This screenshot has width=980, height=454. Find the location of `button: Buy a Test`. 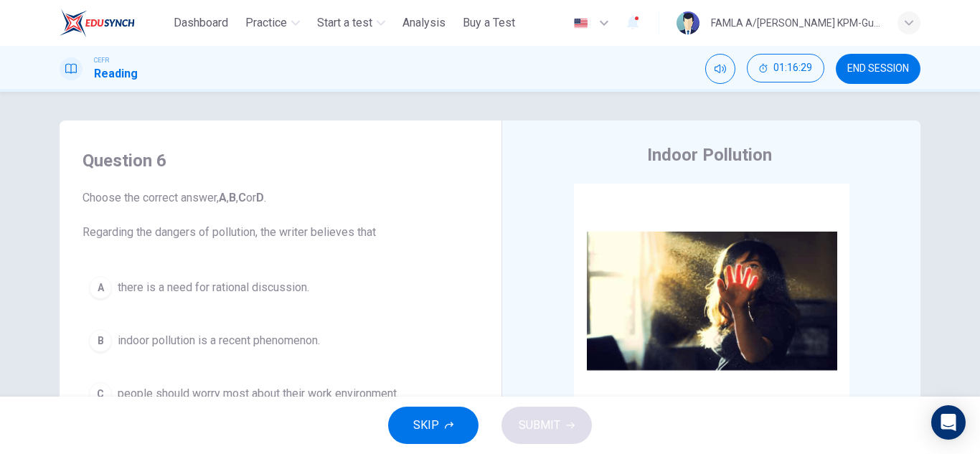

button: Buy a Test is located at coordinates (489, 23).